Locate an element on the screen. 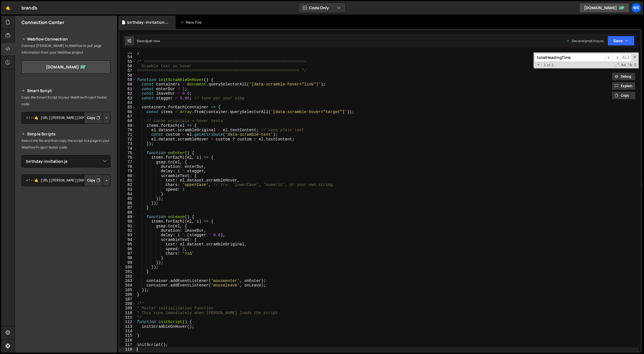 The image size is (644, 354). div: 67 is located at coordinates (127, 116).